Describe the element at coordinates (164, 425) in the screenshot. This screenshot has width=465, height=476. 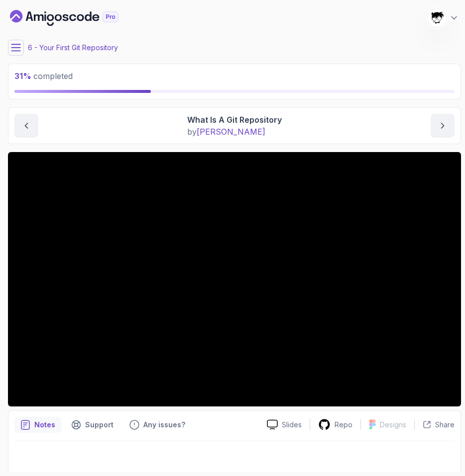
I see `p: Any issues?` at that location.